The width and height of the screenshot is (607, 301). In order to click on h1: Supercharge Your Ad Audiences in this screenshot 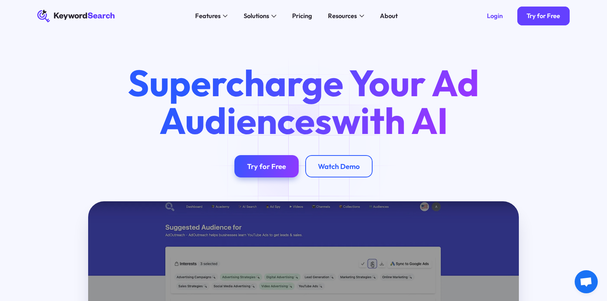, I will do `click(303, 102)`.